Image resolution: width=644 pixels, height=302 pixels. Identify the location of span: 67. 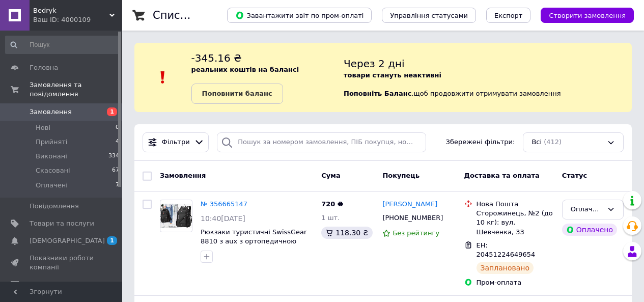
(116, 170).